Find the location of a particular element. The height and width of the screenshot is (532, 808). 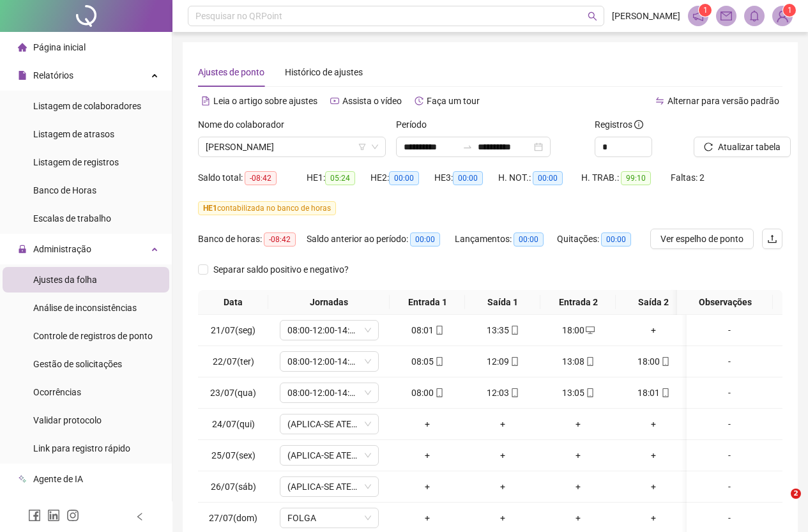

div: 08:01 is located at coordinates (427, 330).